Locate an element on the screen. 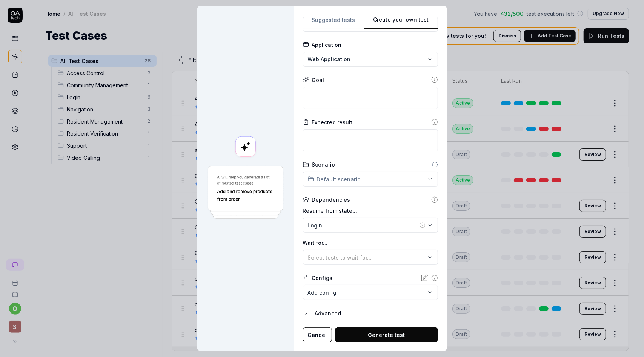  label: Resume from state... is located at coordinates (371, 210).